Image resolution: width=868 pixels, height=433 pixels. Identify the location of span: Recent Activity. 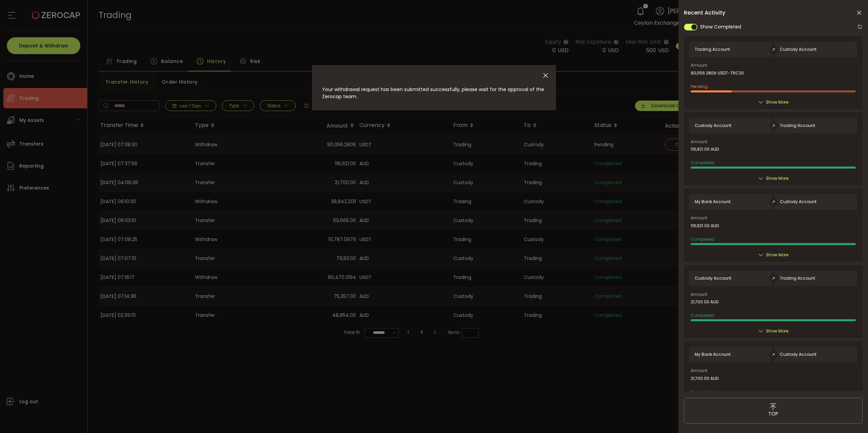
(704, 13).